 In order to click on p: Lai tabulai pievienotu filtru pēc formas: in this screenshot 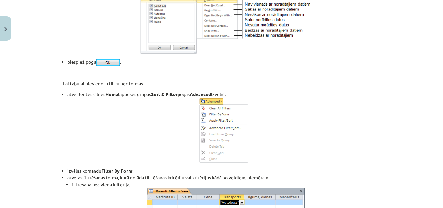, I will do `click(222, 83)`.